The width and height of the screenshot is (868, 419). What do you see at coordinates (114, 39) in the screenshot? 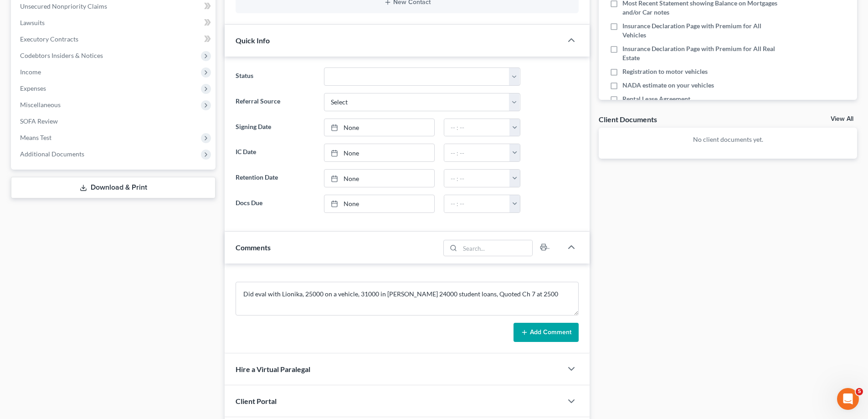
I see `a: Executory Contracts` at bounding box center [114, 39].